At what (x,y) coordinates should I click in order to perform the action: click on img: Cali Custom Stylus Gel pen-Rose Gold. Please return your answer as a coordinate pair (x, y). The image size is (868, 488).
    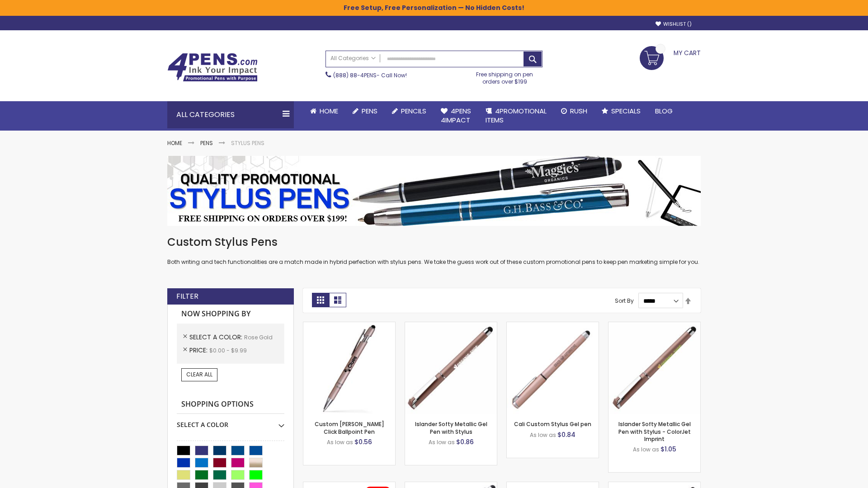
    Looking at the image, I should click on (553, 368).